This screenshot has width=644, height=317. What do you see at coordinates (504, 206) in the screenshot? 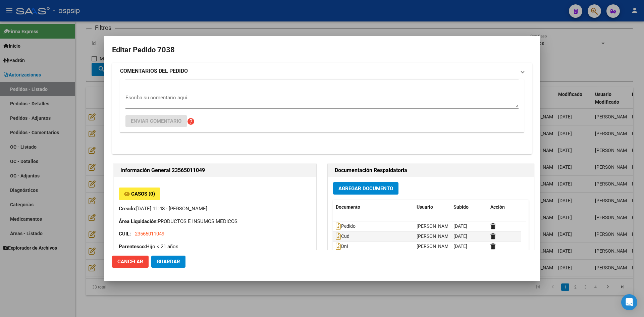
I see `datatable-header-cell: Acción` at bounding box center [504, 206].